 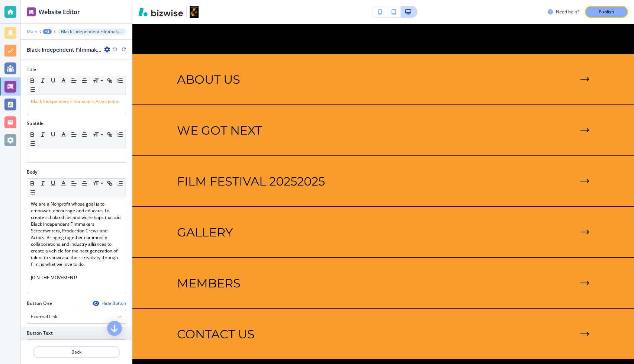 I want to click on p: FILM FESTIVAL 20252025, so click(x=251, y=182).